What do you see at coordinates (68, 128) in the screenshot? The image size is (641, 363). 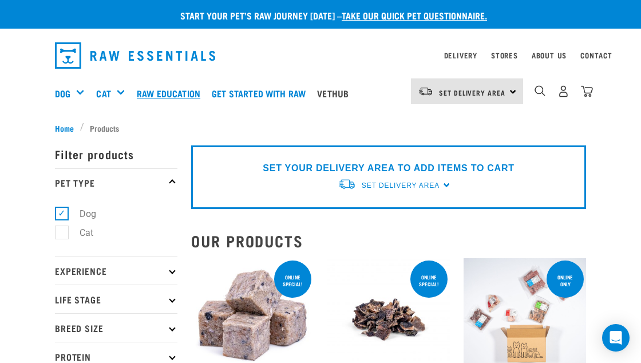 I see `a: Home` at bounding box center [68, 128].